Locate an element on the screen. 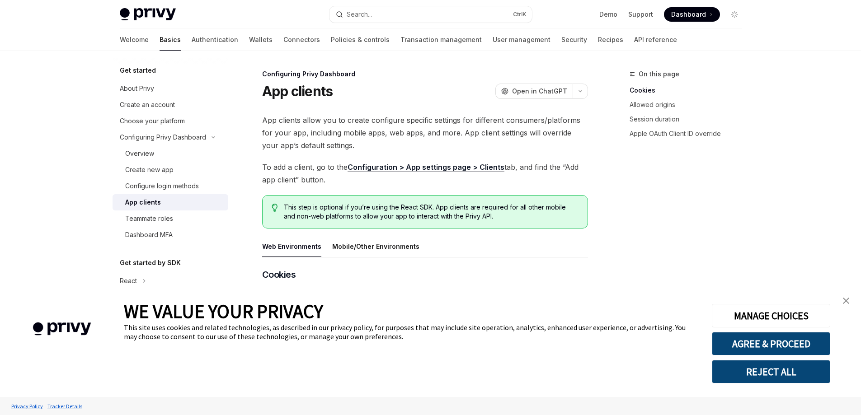 The height and width of the screenshot is (415, 861). a: About Privy is located at coordinates (170, 89).